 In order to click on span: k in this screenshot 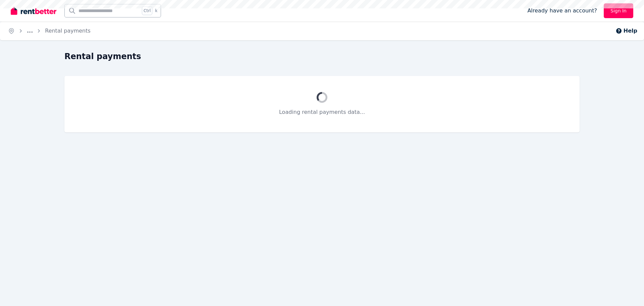, I will do `click(156, 11)`.